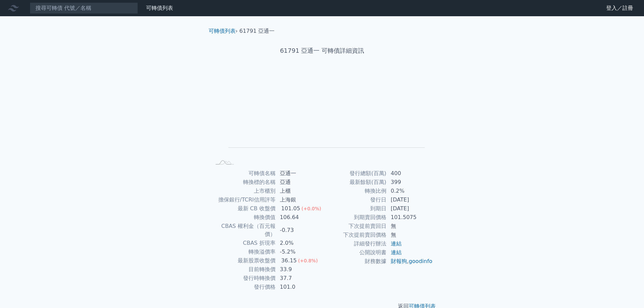 This screenshot has height=308, width=644. What do you see at coordinates (84, 8) in the screenshot?
I see `input: 搜尋可轉債 代號／名稱` at bounding box center [84, 8].